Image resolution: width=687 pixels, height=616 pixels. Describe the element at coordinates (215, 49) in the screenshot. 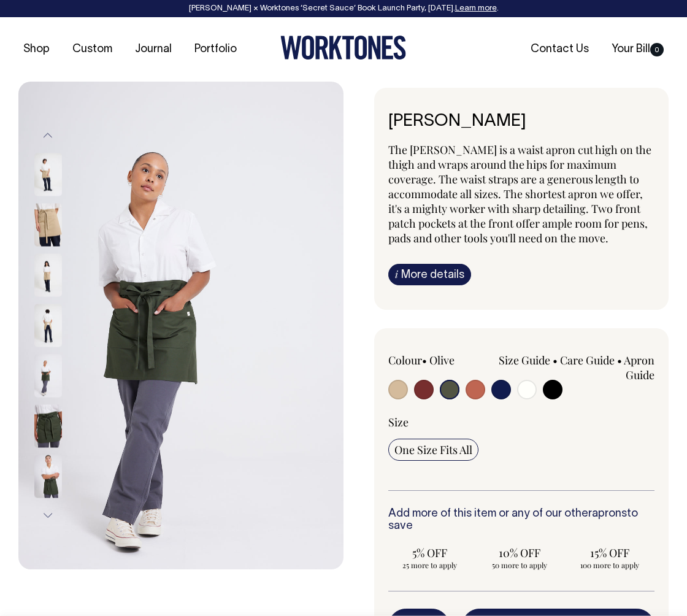

I see `a: Portfolio` at that location.